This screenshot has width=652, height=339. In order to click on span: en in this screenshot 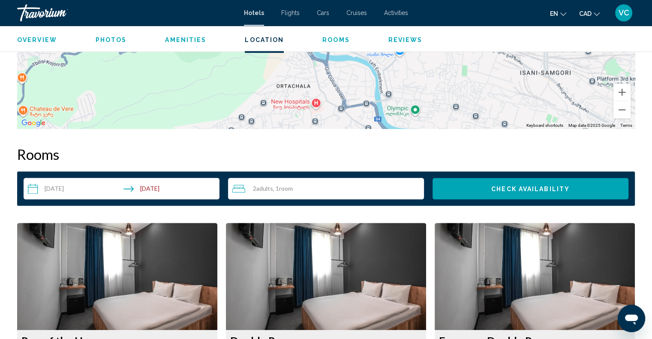, I will do `click(554, 14)`.